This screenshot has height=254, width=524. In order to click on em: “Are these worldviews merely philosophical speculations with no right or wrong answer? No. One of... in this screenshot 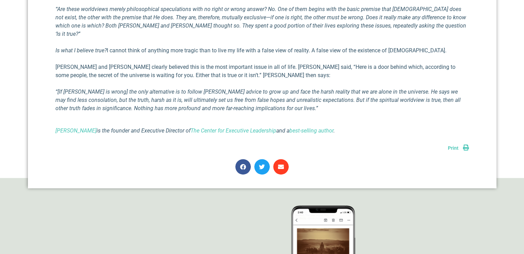, I will do `click(261, 21)`.